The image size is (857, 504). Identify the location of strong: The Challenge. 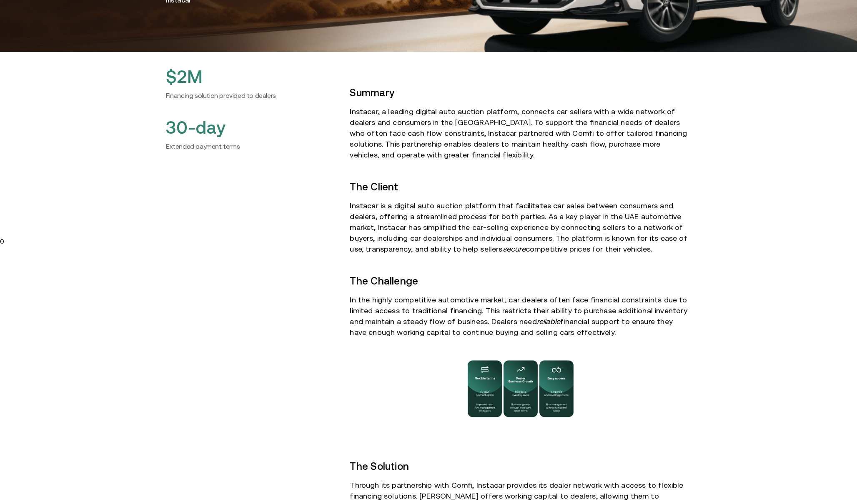
(384, 281).